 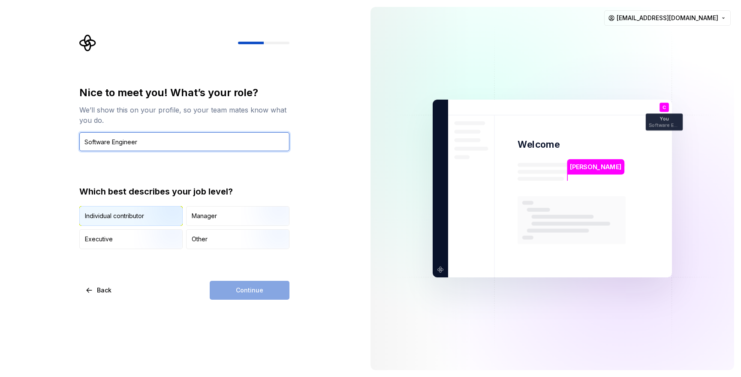 I want to click on p: Software Engineer, so click(x=664, y=125).